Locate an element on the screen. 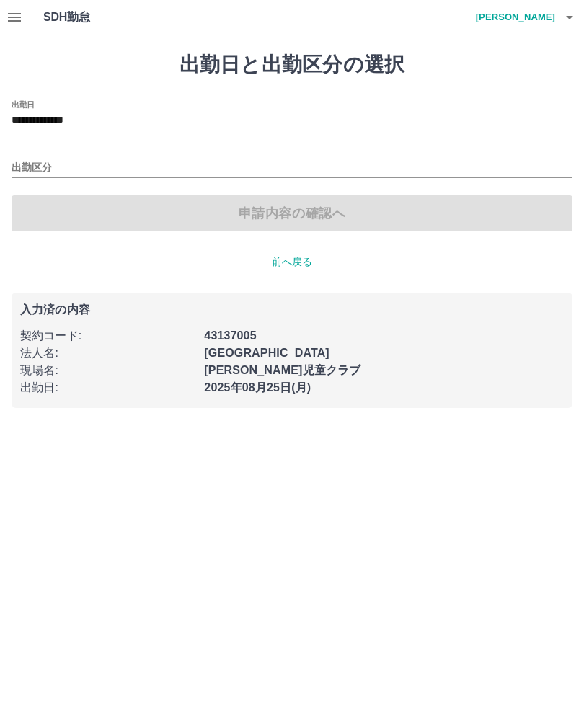  p: 前へ戻る is located at coordinates (292, 261).